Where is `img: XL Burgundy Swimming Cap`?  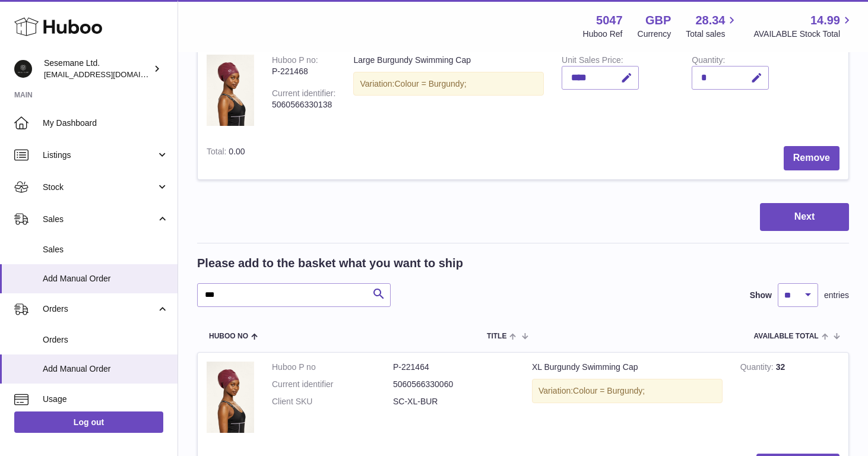 img: XL Burgundy Swimming Cap is located at coordinates (231, 397).